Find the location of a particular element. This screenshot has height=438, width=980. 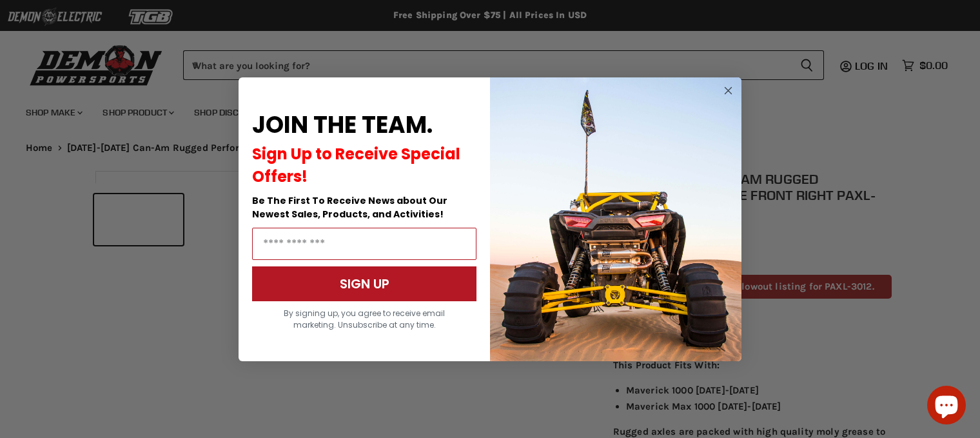

span: By signing up, you agree to receive email marketing. Unsubscribe at any time. is located at coordinates (364, 319).